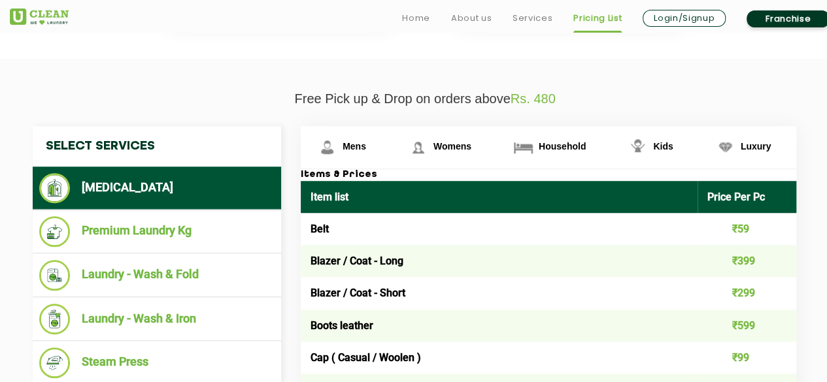 The width and height of the screenshot is (827, 382). Describe the element at coordinates (499, 293) in the screenshot. I see `td: Blazer / Coat - Short` at that location.